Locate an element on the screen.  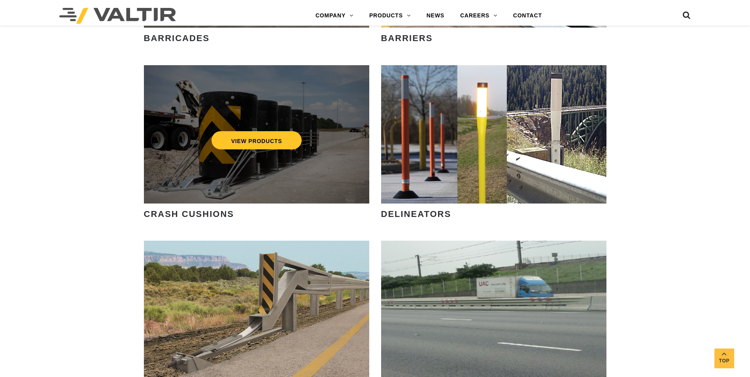
strong: DELINEATORS is located at coordinates (417, 214).